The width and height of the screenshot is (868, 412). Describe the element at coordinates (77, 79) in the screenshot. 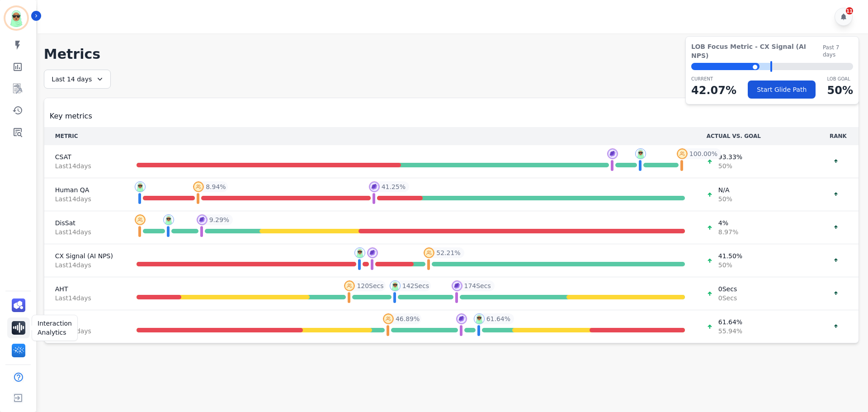

I see `div: Last 14 days` at that location.